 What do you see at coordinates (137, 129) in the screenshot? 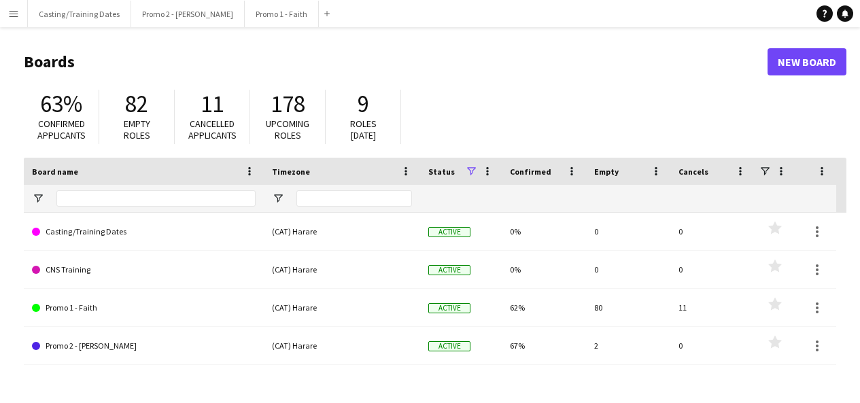
I see `span: Empty roles` at bounding box center [137, 129].